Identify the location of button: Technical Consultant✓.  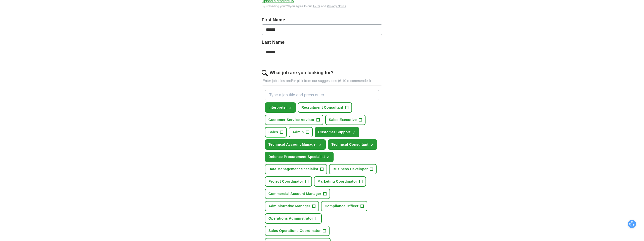
(353, 145).